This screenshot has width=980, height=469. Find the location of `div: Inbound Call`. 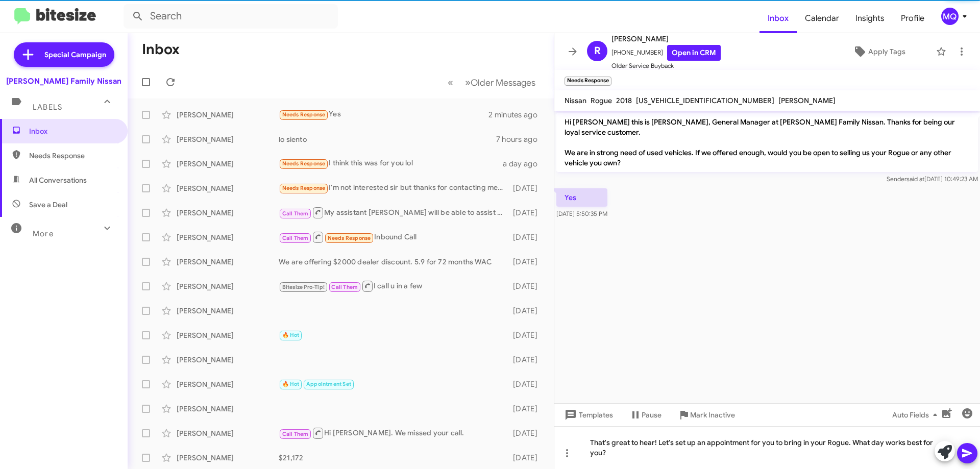

div: Inbound Call is located at coordinates (393, 237).